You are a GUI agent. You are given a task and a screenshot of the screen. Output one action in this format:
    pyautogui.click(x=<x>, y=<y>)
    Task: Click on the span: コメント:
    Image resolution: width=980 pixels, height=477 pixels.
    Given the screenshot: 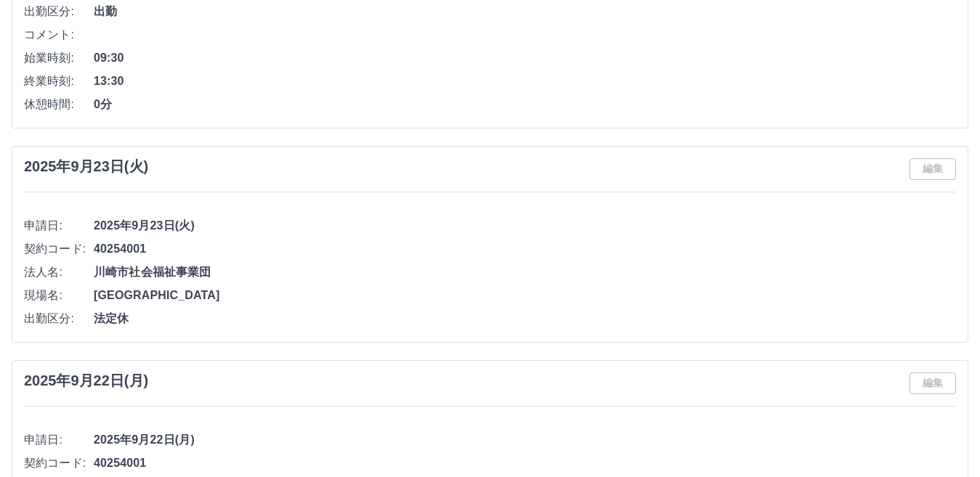 What is the action you would take?
    pyautogui.click(x=59, y=35)
    